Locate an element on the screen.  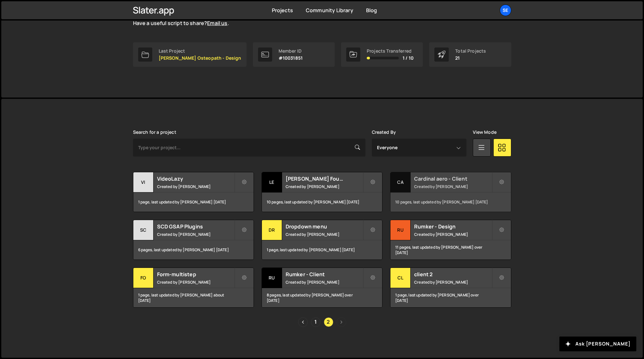
div: Le is located at coordinates (272, 182).